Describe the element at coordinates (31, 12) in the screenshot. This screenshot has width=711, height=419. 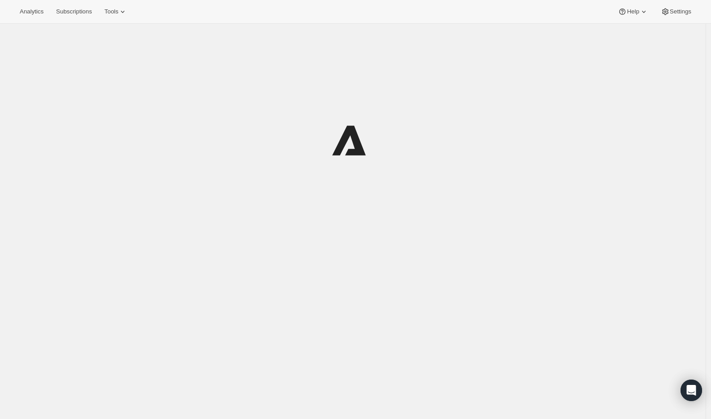
I see `button: Analytics` at that location.